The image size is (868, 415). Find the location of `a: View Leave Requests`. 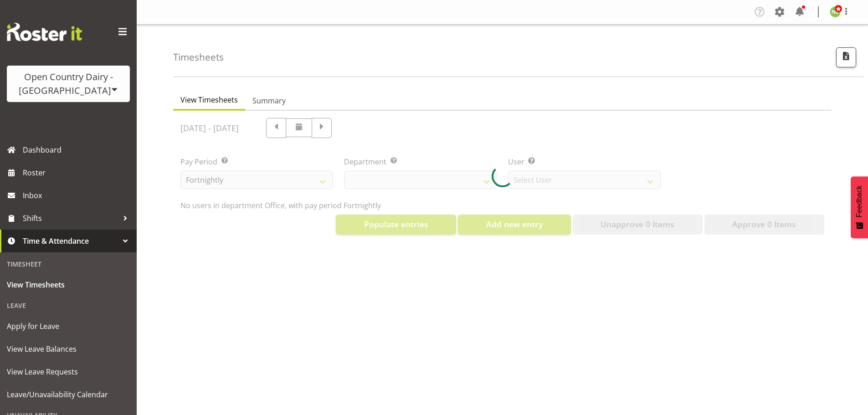

a: View Leave Requests is located at coordinates (69, 372).